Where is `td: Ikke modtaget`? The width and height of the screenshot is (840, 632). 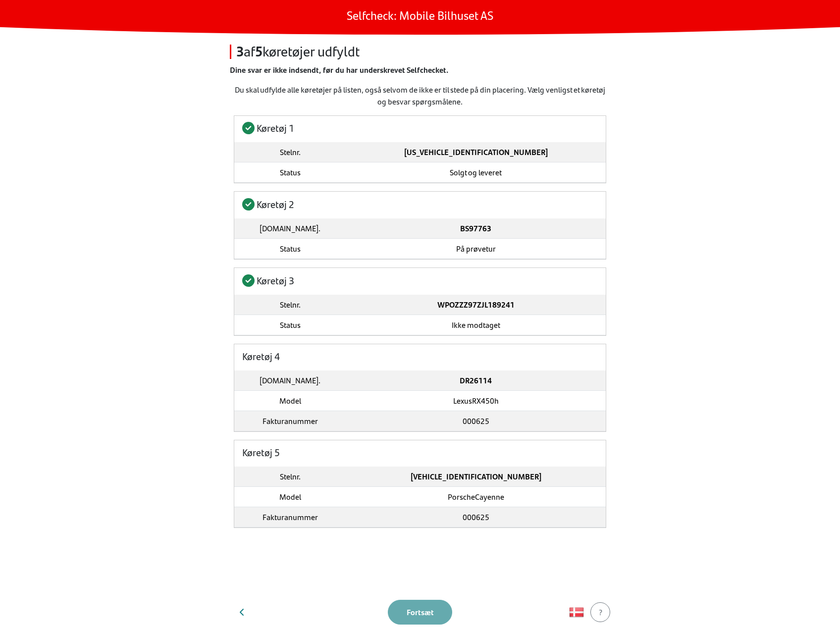 td: Ikke modtaget is located at coordinates (476, 325).